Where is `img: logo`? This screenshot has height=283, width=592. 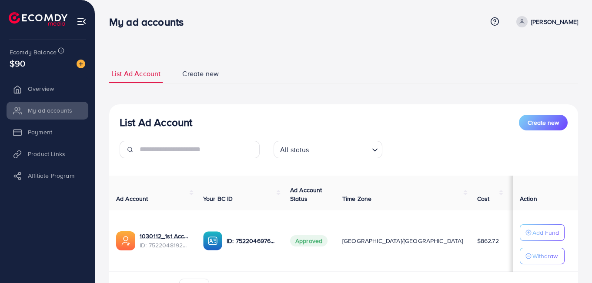
img: logo is located at coordinates (38, 19).